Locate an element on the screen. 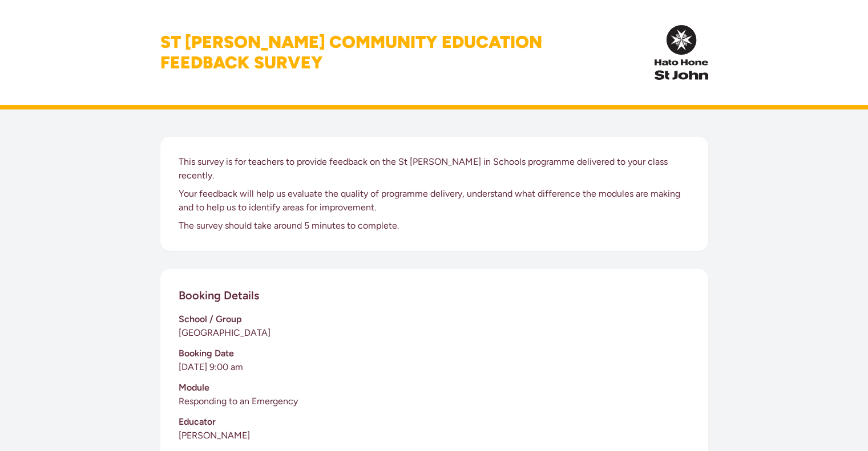  img: InPulse is located at coordinates (680, 52).